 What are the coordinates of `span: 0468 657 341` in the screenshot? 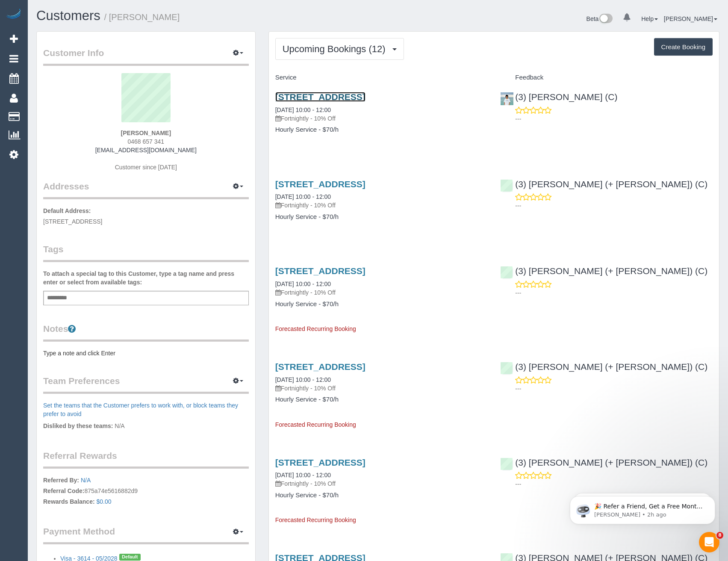 It's located at (146, 141).